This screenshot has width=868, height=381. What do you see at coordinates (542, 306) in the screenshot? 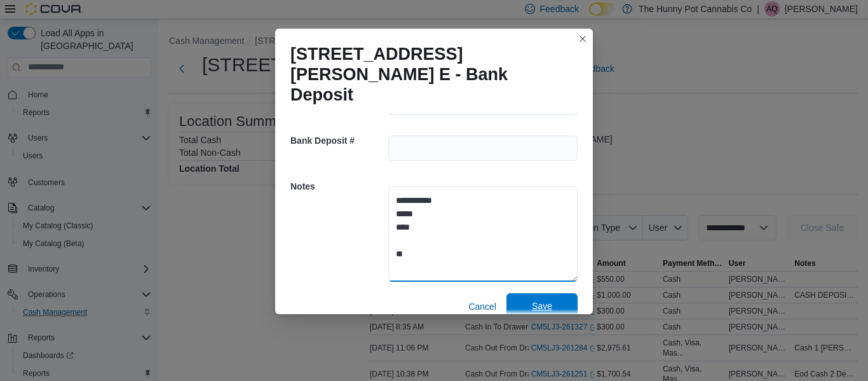
I see `button: Save` at bounding box center [542, 306].